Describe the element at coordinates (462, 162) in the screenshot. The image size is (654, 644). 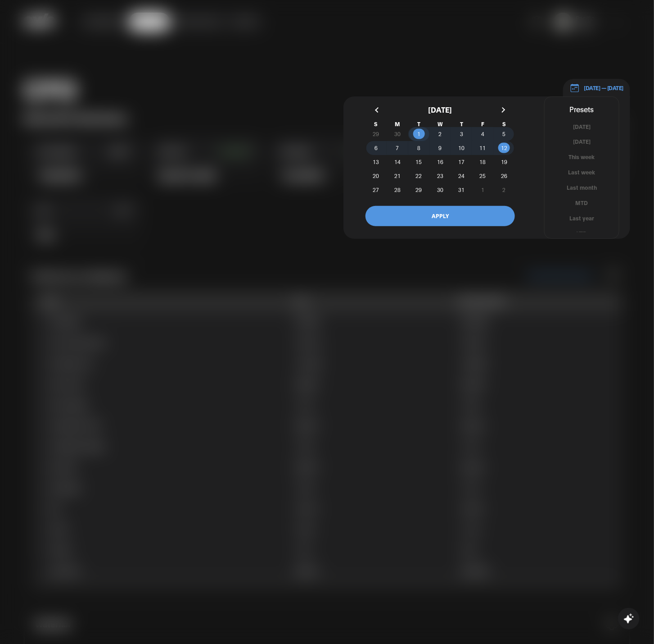
I see `span: 17` at that location.